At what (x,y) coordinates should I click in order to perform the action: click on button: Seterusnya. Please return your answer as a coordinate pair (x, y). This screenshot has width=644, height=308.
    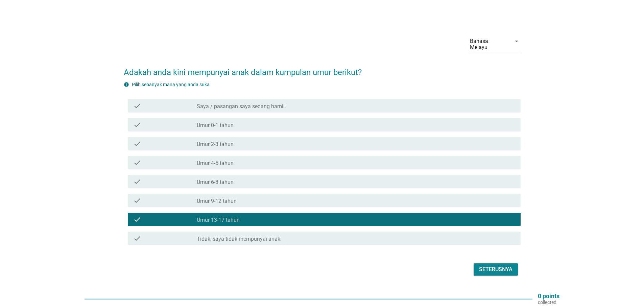
    Looking at the image, I should click on (496, 270).